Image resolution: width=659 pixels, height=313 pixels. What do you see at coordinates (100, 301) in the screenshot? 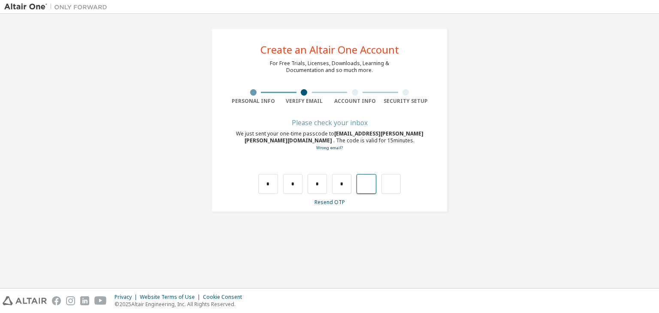
I see `img: youtube.svg` at bounding box center [100, 301].